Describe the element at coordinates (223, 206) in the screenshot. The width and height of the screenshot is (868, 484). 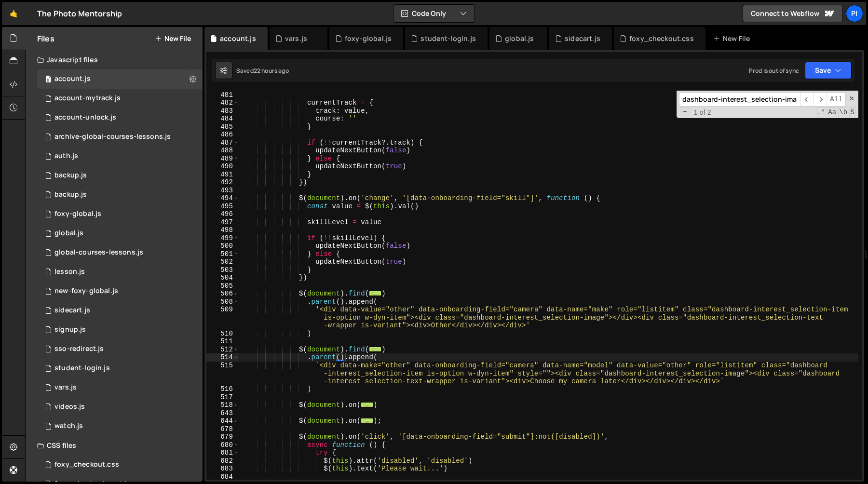
I see `div: 495` at that location.